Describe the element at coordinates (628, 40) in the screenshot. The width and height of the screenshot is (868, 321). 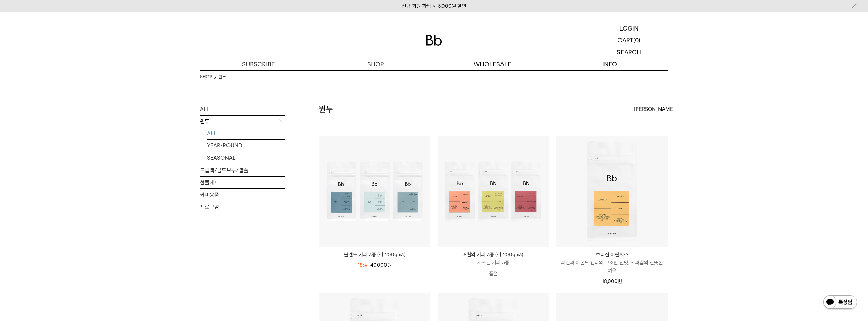
I see `a: CART (0)` at that location.